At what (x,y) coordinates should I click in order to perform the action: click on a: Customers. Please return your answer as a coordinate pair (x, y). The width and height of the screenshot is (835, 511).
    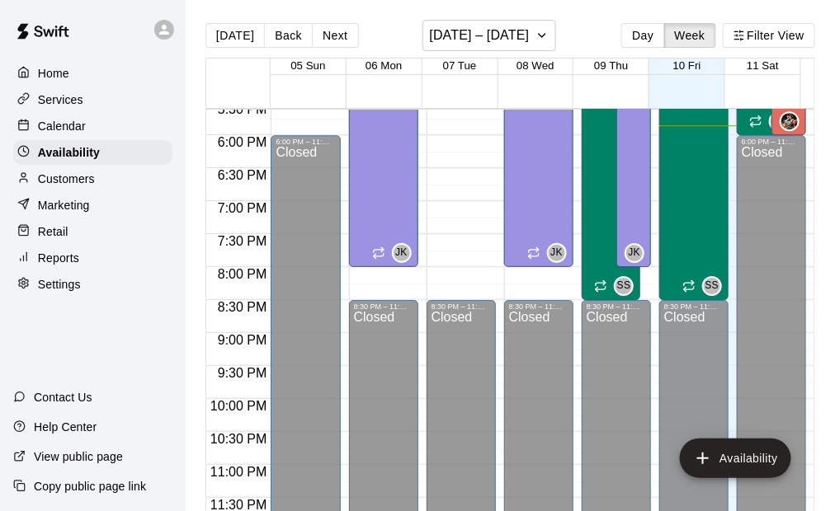
    Looking at the image, I should click on (92, 179).